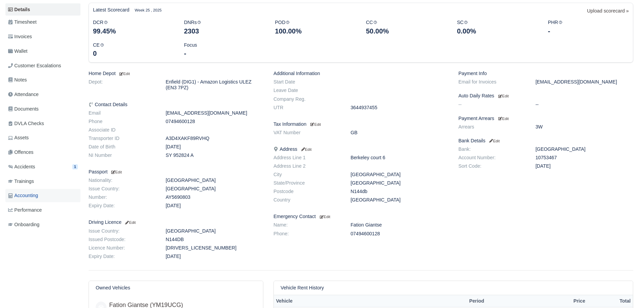 Image resolution: width=644 pixels, height=308 pixels. I want to click on div: 50.00%, so click(406, 31).